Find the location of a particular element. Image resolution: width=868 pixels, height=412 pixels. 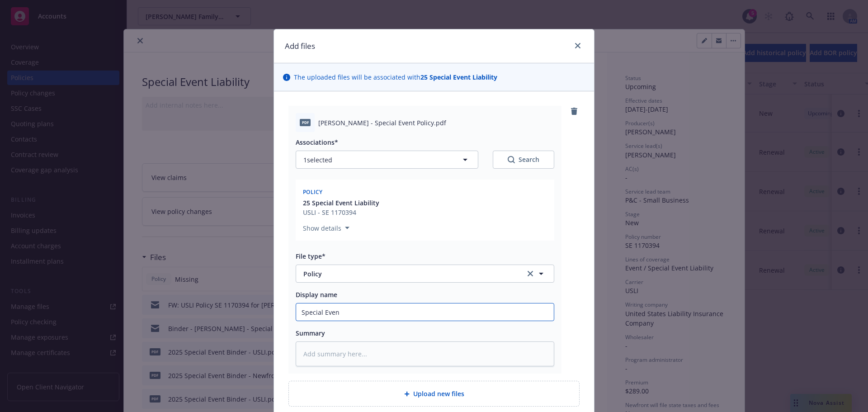

div: Upload new files is located at coordinates (434, 394).